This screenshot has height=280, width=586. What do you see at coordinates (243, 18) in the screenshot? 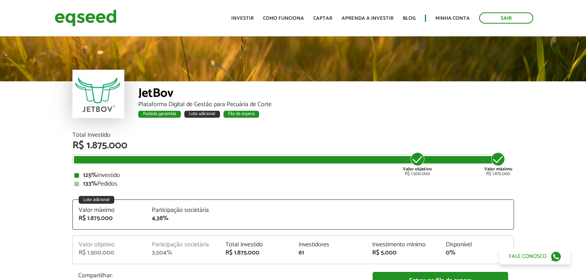
I see `a: Investir` at bounding box center [243, 18].